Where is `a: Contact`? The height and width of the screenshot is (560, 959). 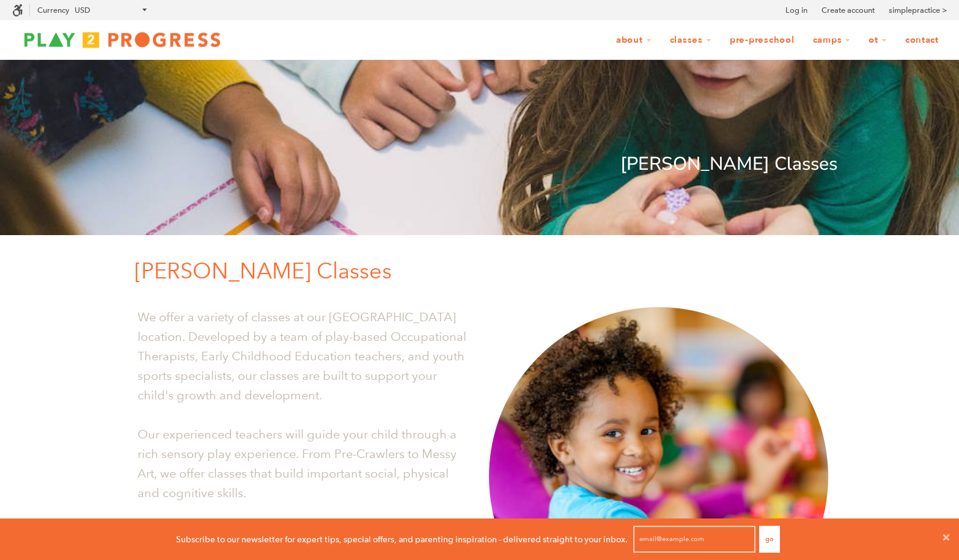
a: Contact is located at coordinates (921, 41).